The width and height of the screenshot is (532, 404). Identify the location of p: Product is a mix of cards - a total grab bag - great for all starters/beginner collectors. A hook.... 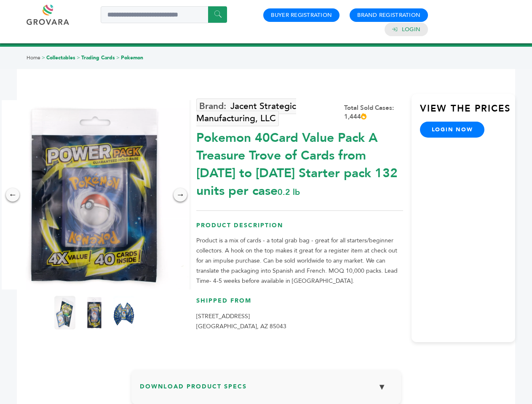
(299, 261).